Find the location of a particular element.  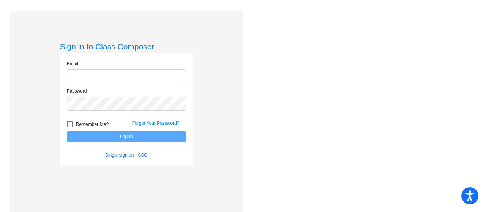

button: Log In is located at coordinates (126, 137).